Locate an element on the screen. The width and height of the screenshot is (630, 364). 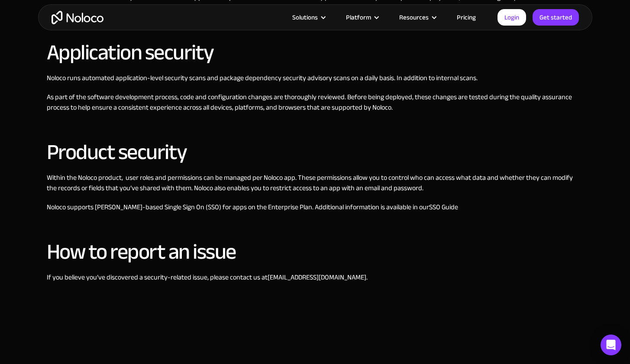
a: Login is located at coordinates (512, 17).